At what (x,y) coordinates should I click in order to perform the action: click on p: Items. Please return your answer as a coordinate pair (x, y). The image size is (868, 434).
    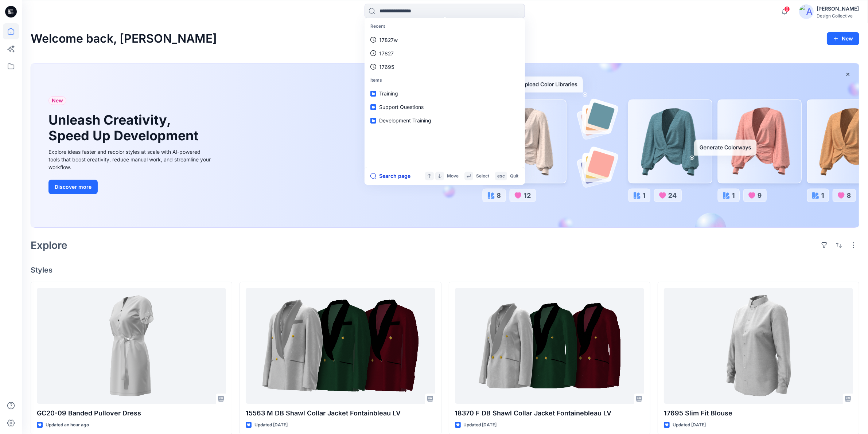
    Looking at the image, I should click on (445, 80).